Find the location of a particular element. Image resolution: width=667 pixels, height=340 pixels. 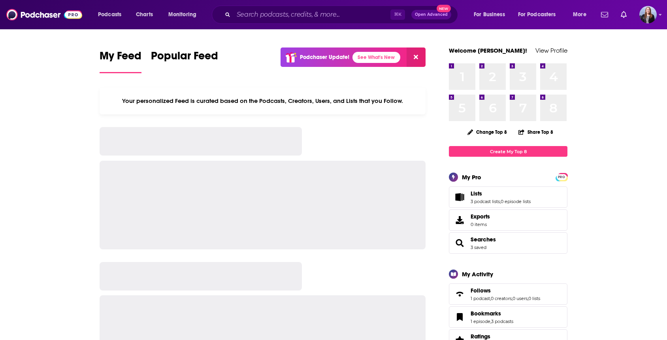

a: 0 episode lists is located at coordinates (516, 201).